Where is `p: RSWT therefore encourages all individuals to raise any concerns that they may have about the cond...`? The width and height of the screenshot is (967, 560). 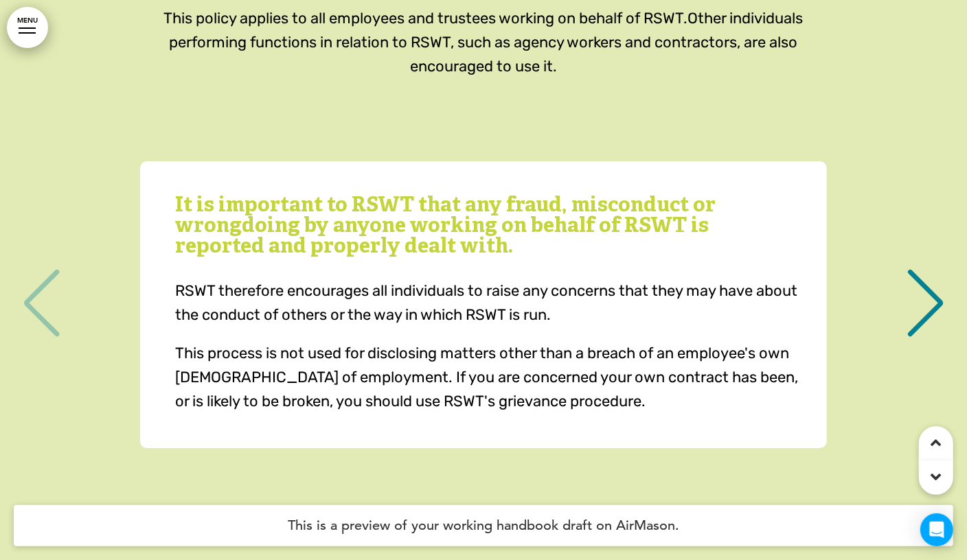
p: RSWT therefore encourages all individuals to raise any concerns that they may have about the cond... is located at coordinates (487, 302).